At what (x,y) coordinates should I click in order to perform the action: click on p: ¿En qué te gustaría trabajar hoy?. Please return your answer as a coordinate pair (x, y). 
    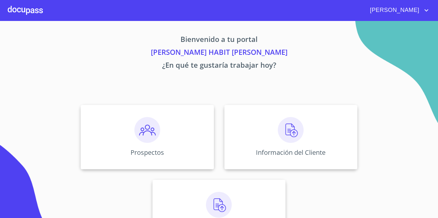
    Looking at the image, I should click on (219, 66).